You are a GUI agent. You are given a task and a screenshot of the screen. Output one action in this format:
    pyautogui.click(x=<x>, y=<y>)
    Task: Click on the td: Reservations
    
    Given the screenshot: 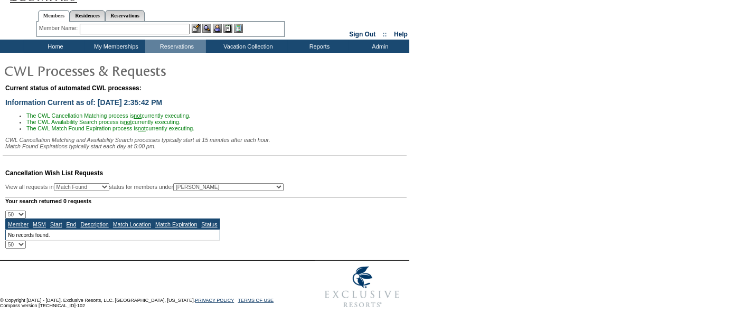 What is the action you would take?
    pyautogui.click(x=175, y=46)
    